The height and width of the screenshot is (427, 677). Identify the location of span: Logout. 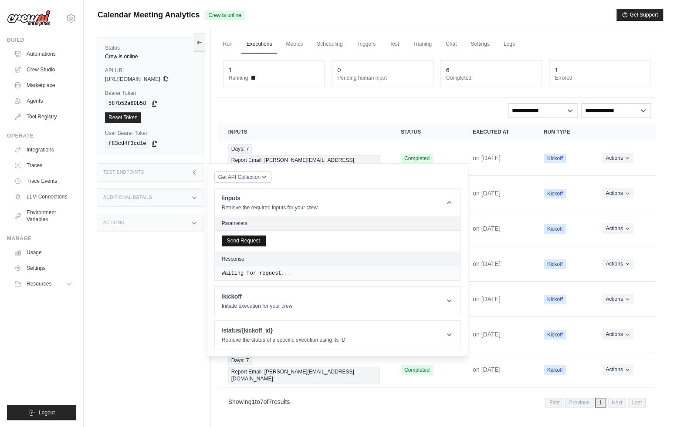
(47, 413).